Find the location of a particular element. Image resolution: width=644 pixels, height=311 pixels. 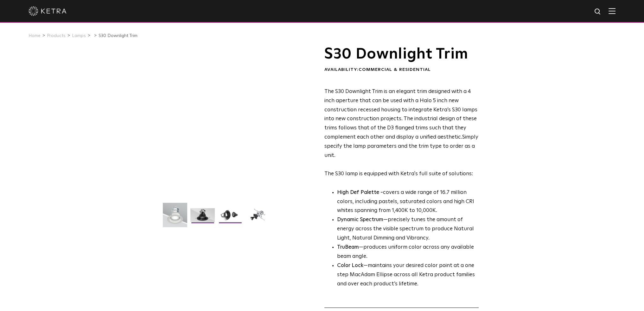

img: S30 Halo Downlight_Hero_Black_Gradient is located at coordinates (202, 217).